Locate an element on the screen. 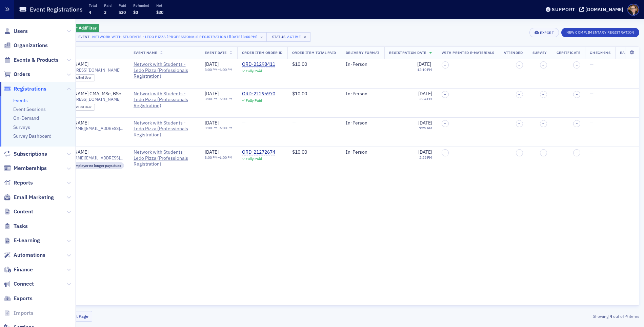  p: Net is located at coordinates (159, 5).